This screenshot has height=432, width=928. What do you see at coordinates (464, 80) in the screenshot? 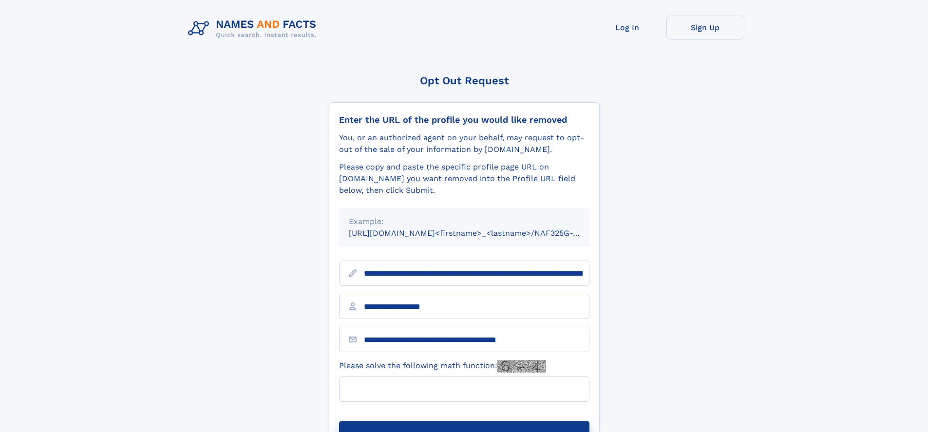
I see `div: Opt Out Request` at bounding box center [464, 80].